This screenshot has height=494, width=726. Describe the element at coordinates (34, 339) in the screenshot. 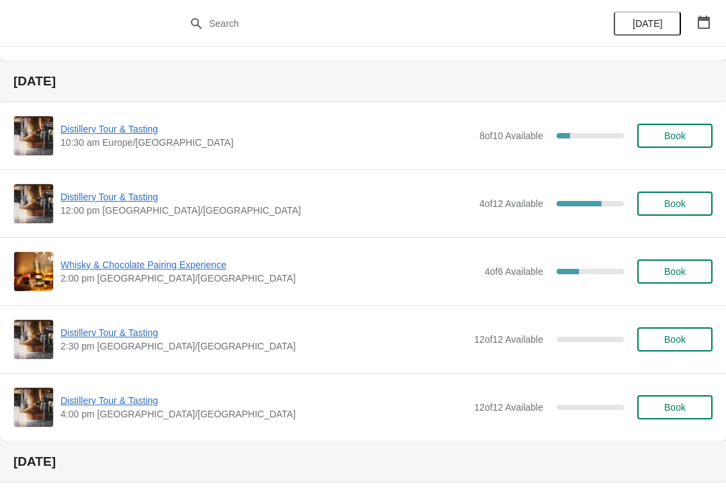

I see `img: Distillery Tour & Tasting | | 2:30 pm Europe/London` at that location.